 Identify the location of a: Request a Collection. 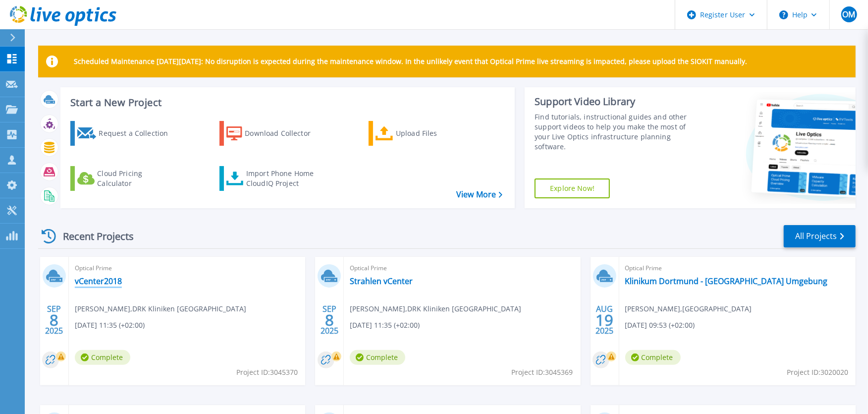
(125, 133).